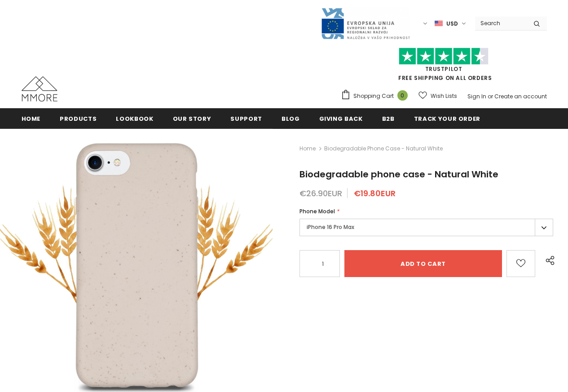 The width and height of the screenshot is (568, 392). What do you see at coordinates (521, 96) in the screenshot?
I see `a: Create an account` at bounding box center [521, 96].